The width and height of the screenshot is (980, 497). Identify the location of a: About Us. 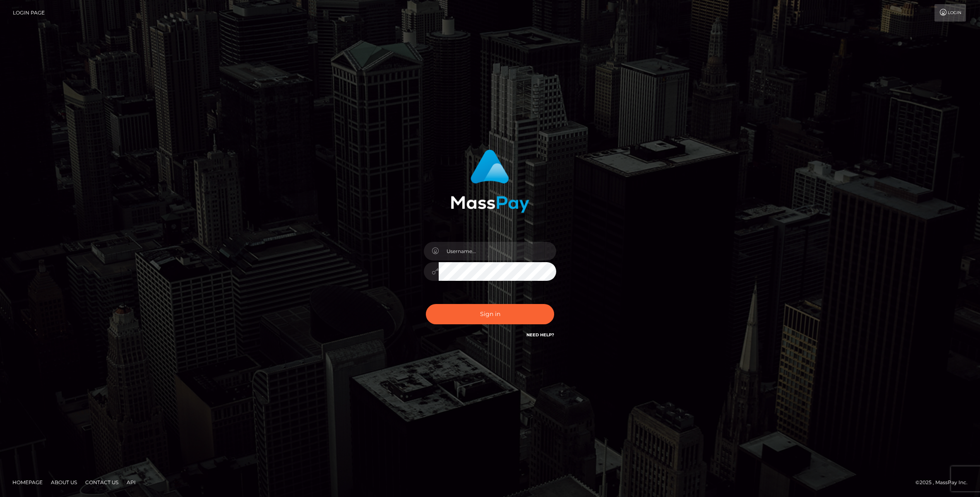
(64, 482).